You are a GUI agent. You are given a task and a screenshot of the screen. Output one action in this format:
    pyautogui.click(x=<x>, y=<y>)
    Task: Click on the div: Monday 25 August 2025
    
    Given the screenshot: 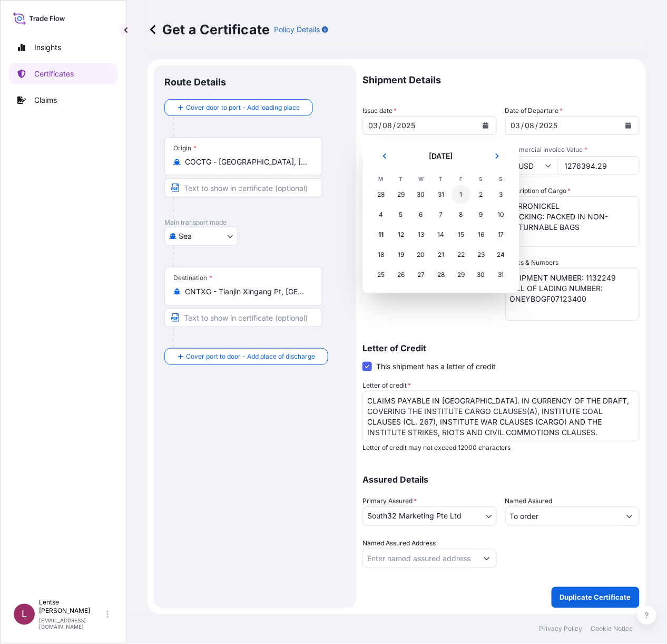 What is the action you would take?
    pyautogui.click(x=382, y=275)
    